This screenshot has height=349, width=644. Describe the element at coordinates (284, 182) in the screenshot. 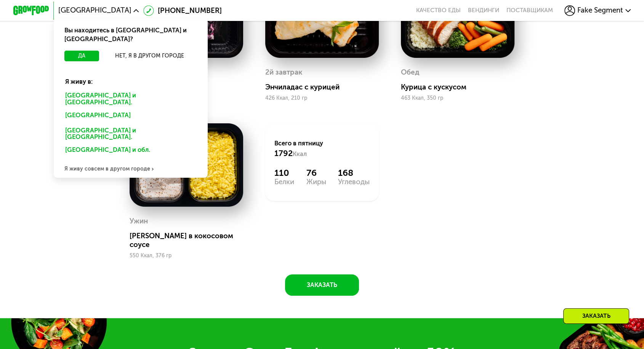

I see `div: Белки` at that location.